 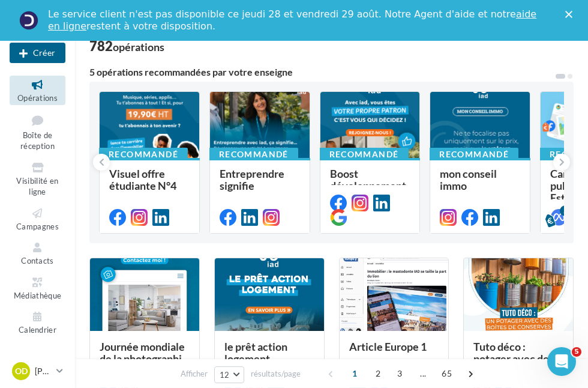 What do you see at coordinates (37, 132) in the screenshot?
I see `a: Boîte de réception` at bounding box center [37, 132].